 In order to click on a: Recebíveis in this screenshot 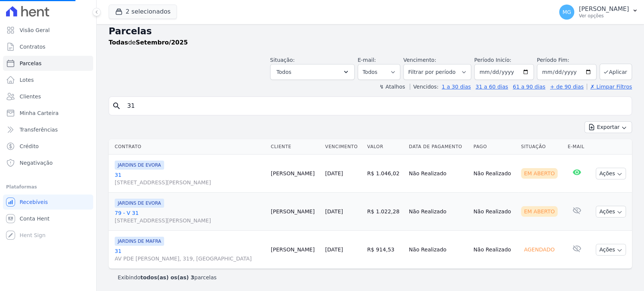, I will do `click(48, 202)`.